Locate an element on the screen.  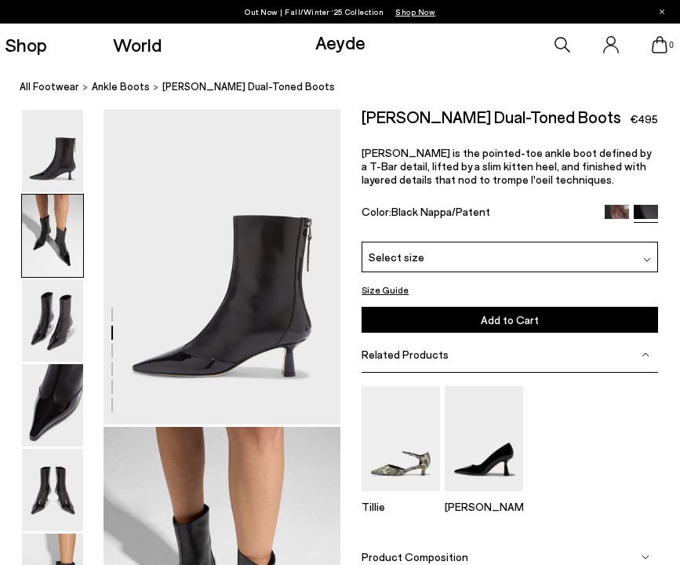
nav: breadcrumb is located at coordinates (350, 87).